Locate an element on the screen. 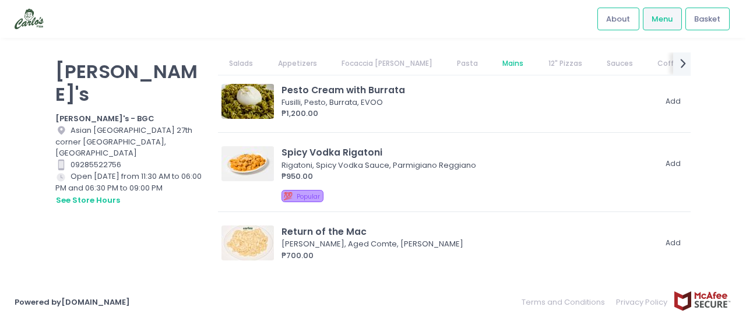 This screenshot has height=321, width=746. div: Fusilli, Pesto, Burrata, EVOO is located at coordinates (466, 103).